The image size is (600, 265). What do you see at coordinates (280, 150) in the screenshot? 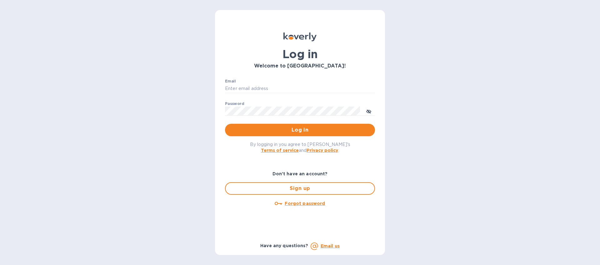
I see `b: Terms of service` at bounding box center [280, 150].